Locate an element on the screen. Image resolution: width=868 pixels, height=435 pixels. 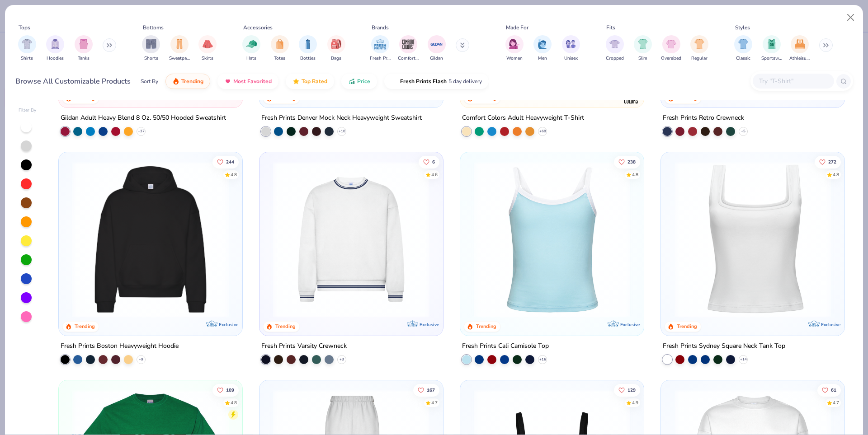
div: filter for Gildan is located at coordinates (437, 48).